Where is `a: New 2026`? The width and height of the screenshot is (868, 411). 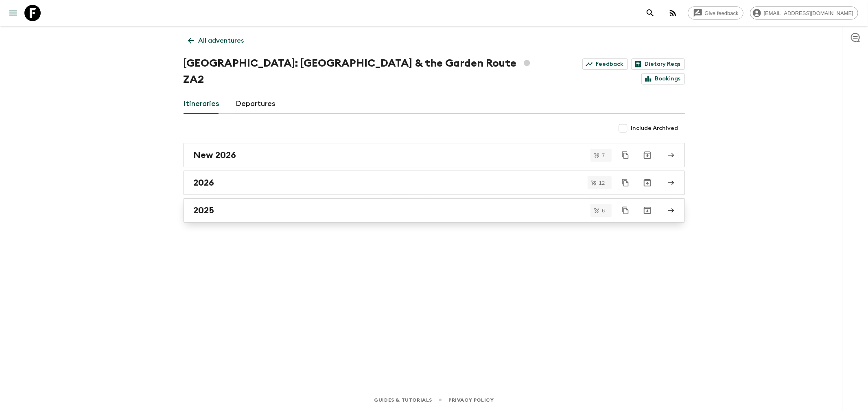
a: New 2026 is located at coordinates (434, 155).